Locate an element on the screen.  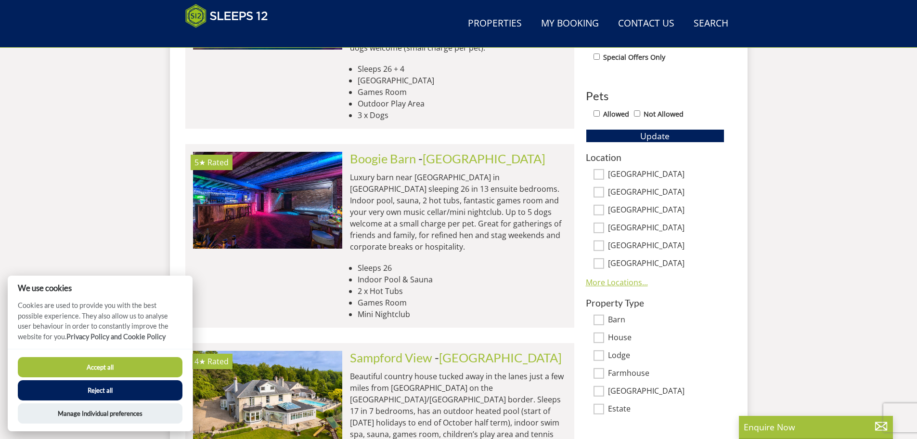
h3: Property Type is located at coordinates (655, 302).